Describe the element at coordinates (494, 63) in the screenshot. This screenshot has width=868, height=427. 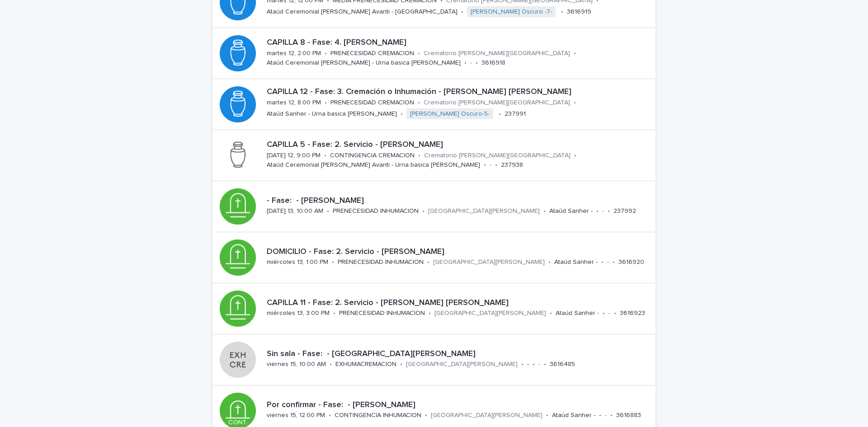
I see `p: 3616918` at that location.